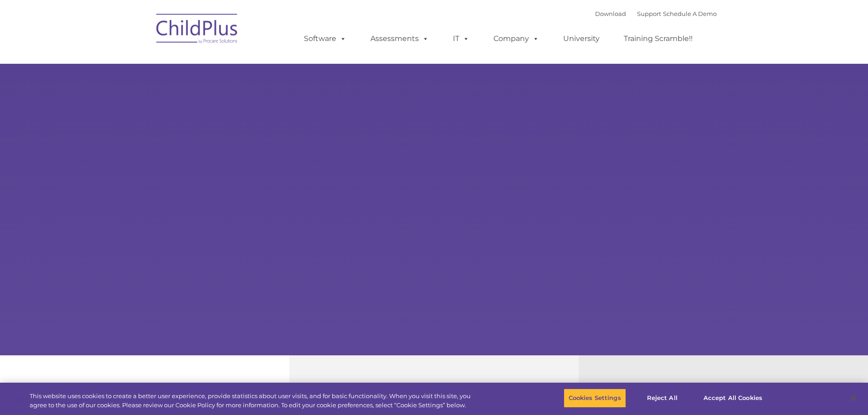 The width and height of the screenshot is (868, 415). What do you see at coordinates (649, 13) in the screenshot?
I see `a: Support` at bounding box center [649, 13].